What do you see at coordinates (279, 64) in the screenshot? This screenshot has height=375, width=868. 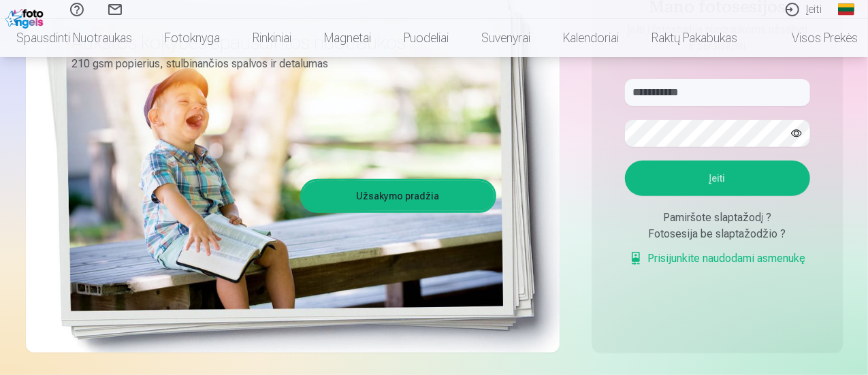 I see `p: 210 gsm popierius, stulbinančios spalvos ir detalumas` at bounding box center [279, 64].